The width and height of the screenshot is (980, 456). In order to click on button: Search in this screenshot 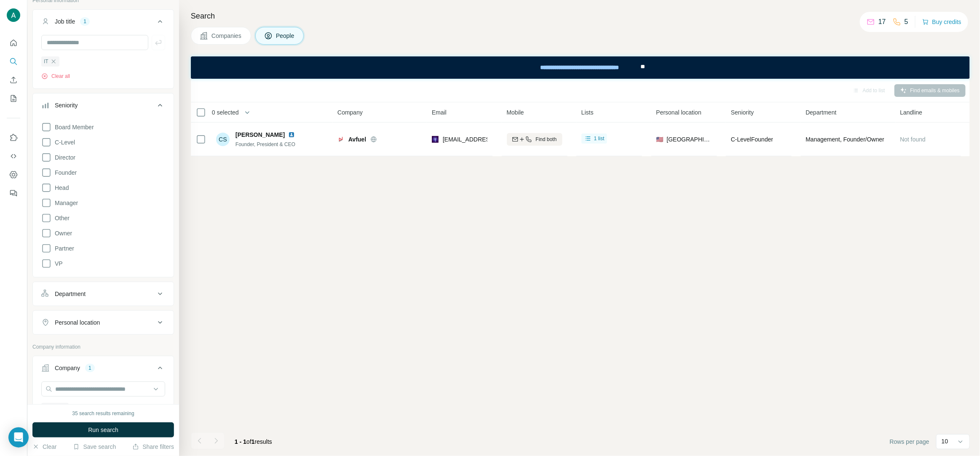, I will do `click(13, 61)`.